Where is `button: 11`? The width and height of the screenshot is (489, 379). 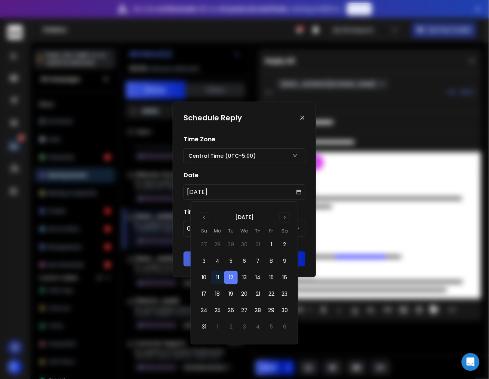
button: 11 is located at coordinates (217, 278).